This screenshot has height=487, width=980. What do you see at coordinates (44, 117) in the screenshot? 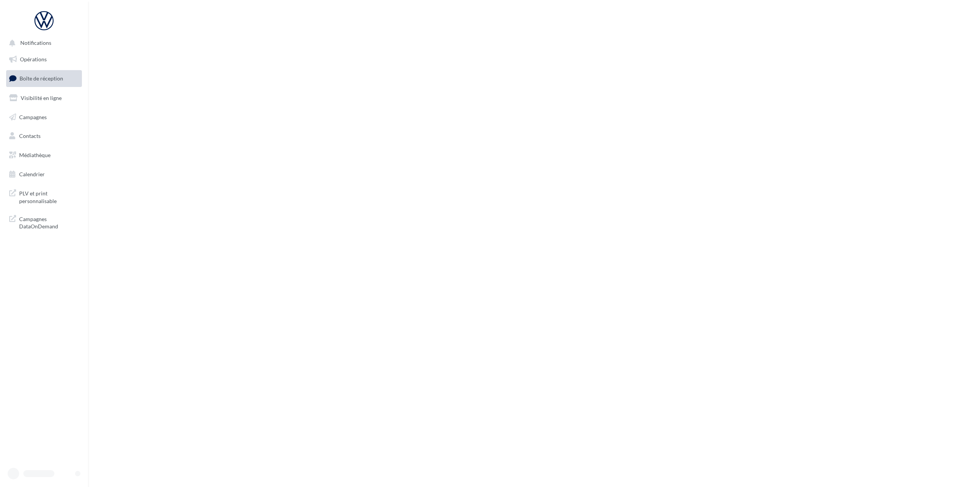
I see `a: Campagnes` at bounding box center [44, 117].